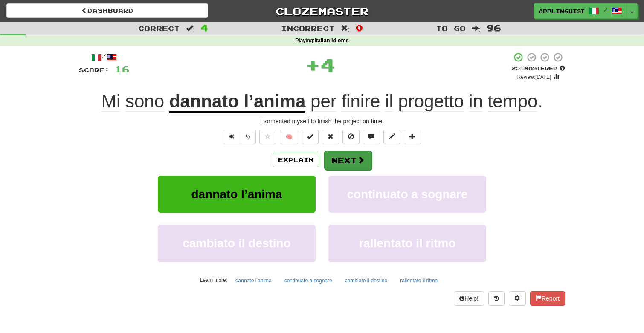 The height and width of the screenshot is (333, 644). I want to click on strong: dannato l’anima, so click(238, 102).